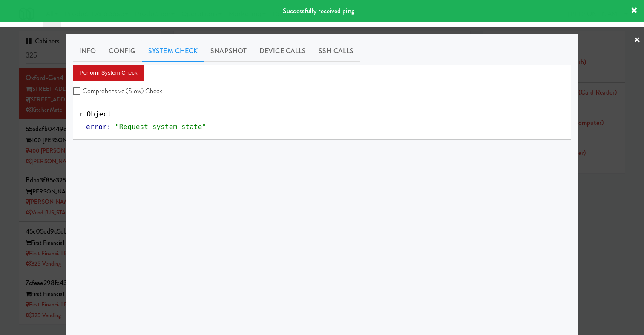  Describe the element at coordinates (319, 10) in the screenshot. I see `span: Successfully received ping` at that location.